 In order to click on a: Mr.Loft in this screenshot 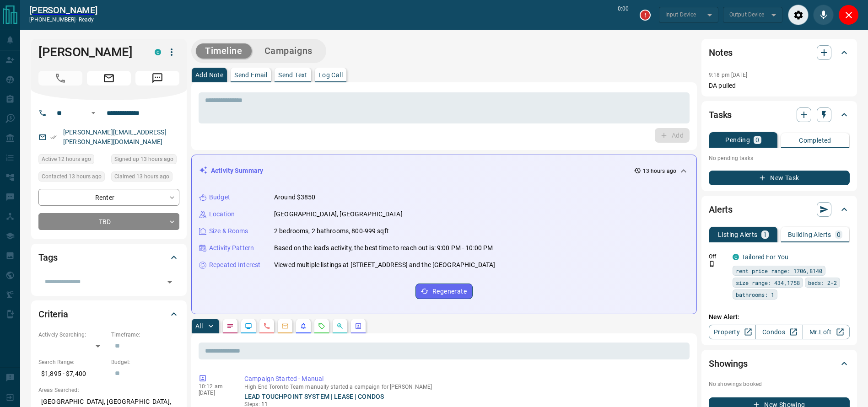, I will do `click(826, 332)`.